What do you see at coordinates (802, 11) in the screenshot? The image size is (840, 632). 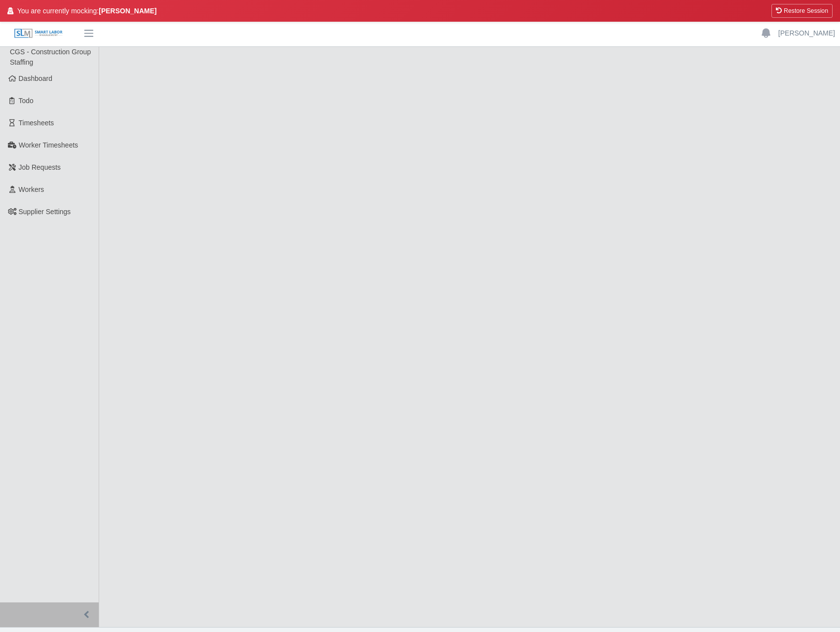 I see `button: Restore Session` at bounding box center [802, 11].